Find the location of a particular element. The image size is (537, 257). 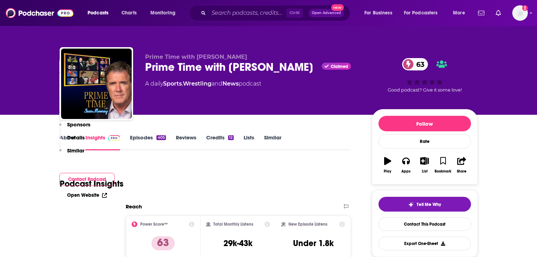

p: 63 is located at coordinates (163, 244).